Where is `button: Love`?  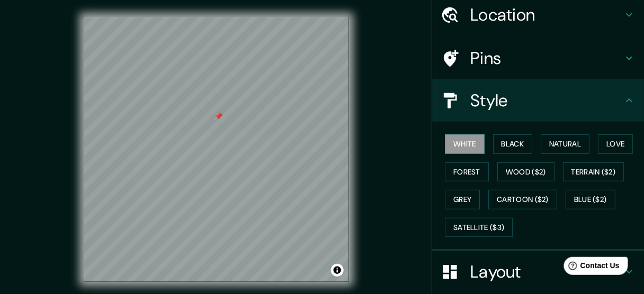
button: Love is located at coordinates (615, 144).